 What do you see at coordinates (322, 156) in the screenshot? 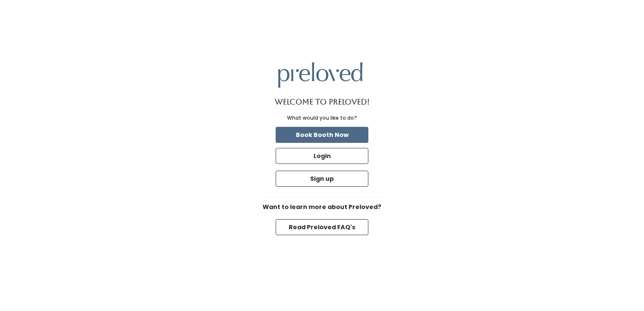
I see `a: Login` at bounding box center [322, 156].